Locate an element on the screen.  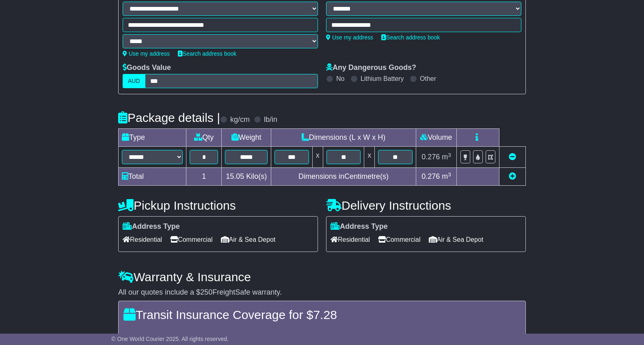
label: AUD is located at coordinates (134, 81).